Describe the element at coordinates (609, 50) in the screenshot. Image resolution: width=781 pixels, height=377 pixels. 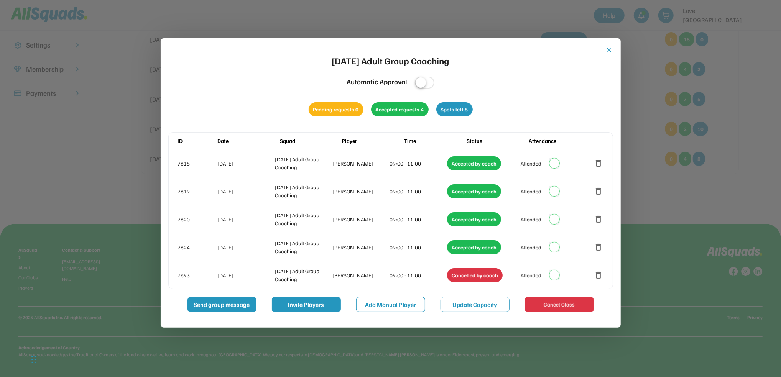
I see `button: close` at that location.